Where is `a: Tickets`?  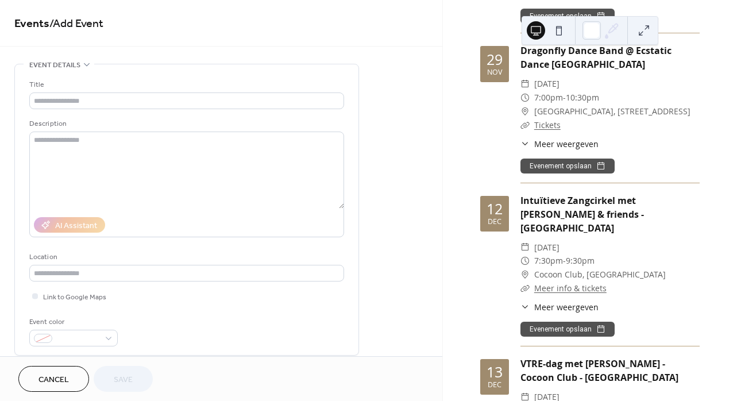
a: Tickets is located at coordinates (547, 125).